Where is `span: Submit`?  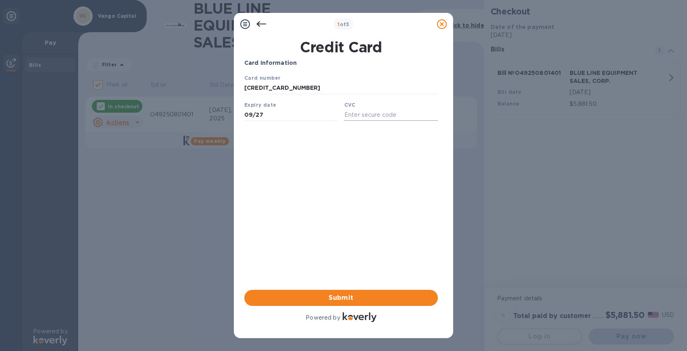 span: Submit is located at coordinates (341, 298).